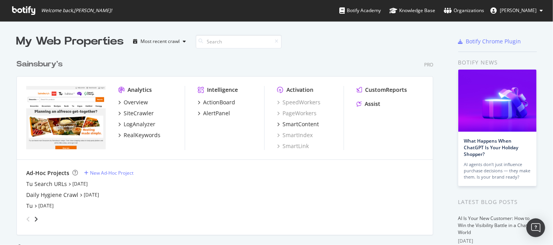  Describe the element at coordinates (137, 124) in the screenshot. I see `a: LogAnalyzer` at that location.